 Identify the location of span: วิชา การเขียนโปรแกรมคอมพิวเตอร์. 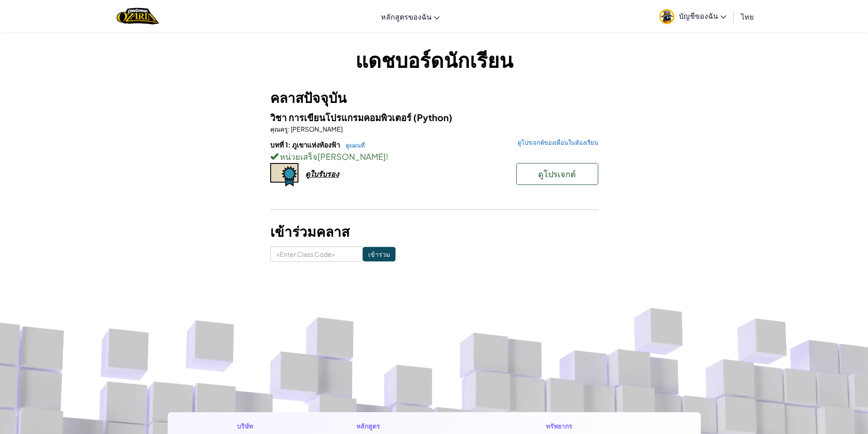
(341, 117).